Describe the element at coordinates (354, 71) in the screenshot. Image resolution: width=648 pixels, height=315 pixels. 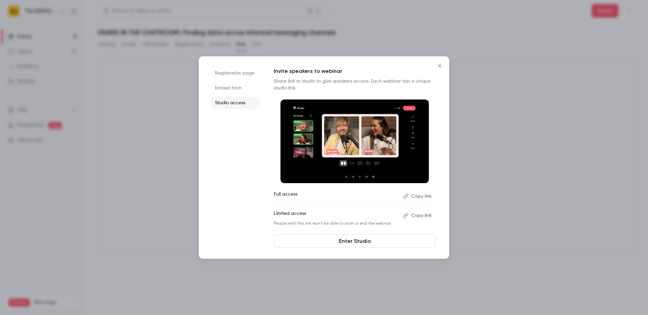
I see `p: Invite speakers to webinar` at that location.